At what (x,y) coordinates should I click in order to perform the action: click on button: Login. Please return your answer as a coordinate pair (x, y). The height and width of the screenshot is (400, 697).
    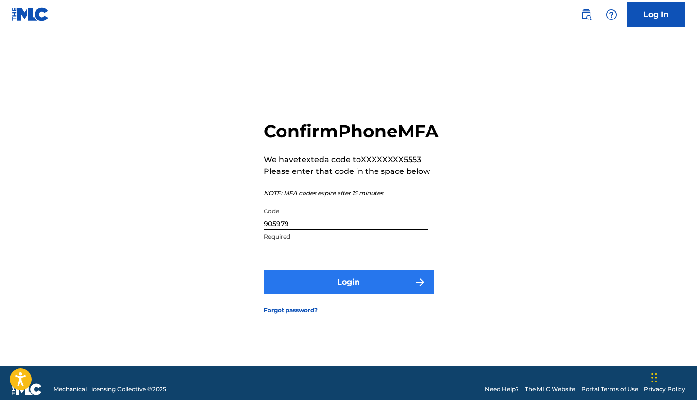
    Looking at the image, I should click on (349, 282).